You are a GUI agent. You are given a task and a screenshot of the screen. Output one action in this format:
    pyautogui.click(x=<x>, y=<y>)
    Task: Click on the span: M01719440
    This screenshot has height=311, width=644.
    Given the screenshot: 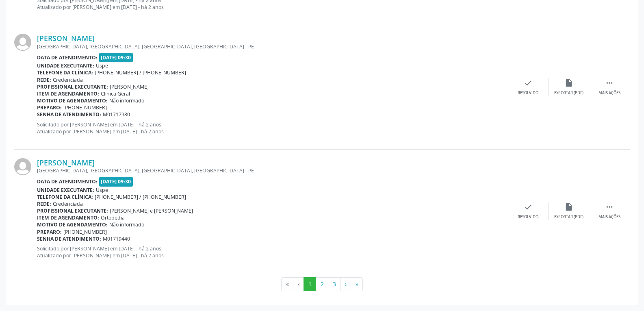 What is the action you would take?
    pyautogui.click(x=116, y=239)
    